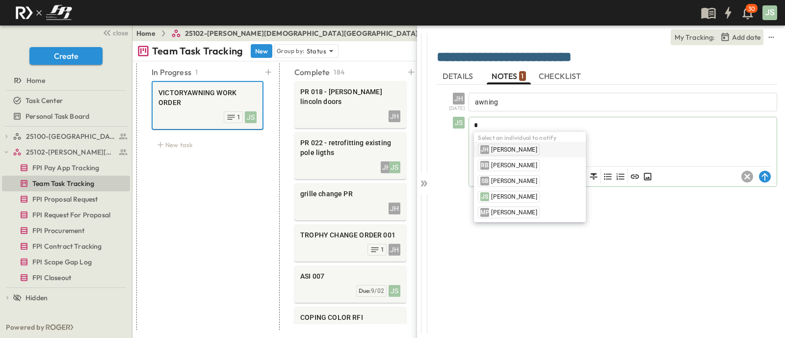 The image size is (785, 338). I want to click on span: DETAILS, so click(459, 77).